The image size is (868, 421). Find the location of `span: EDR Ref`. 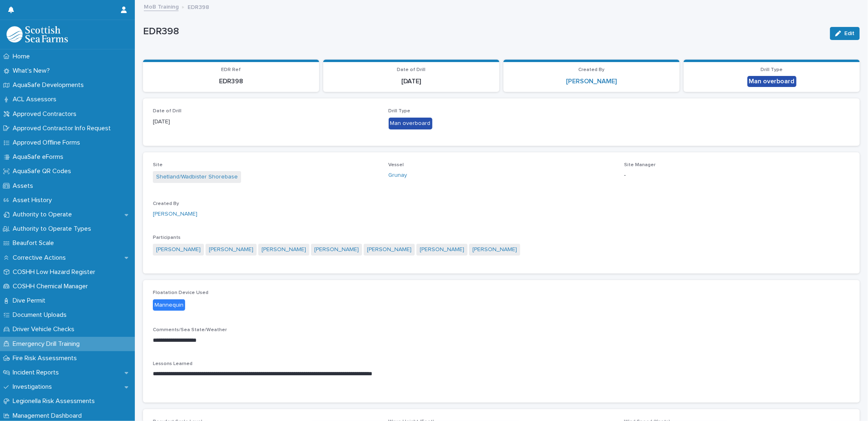

span: EDR Ref is located at coordinates (231, 70).